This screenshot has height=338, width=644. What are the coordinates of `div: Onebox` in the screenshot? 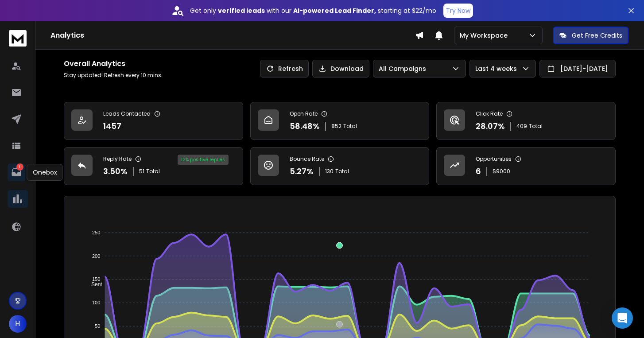 It's located at (45, 173).